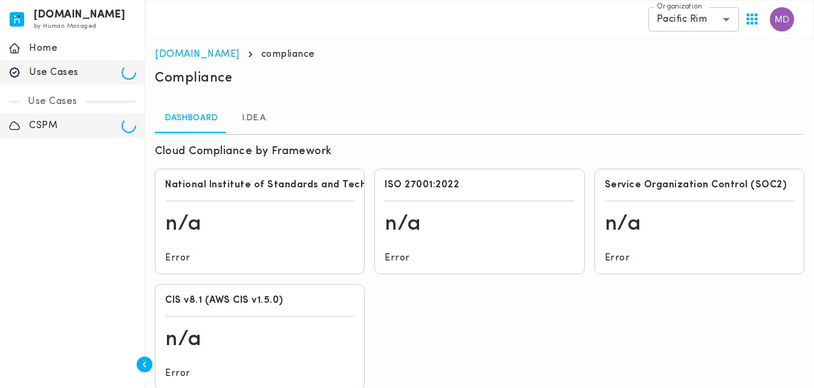  I want to click on span: by Human Managed, so click(65, 26).